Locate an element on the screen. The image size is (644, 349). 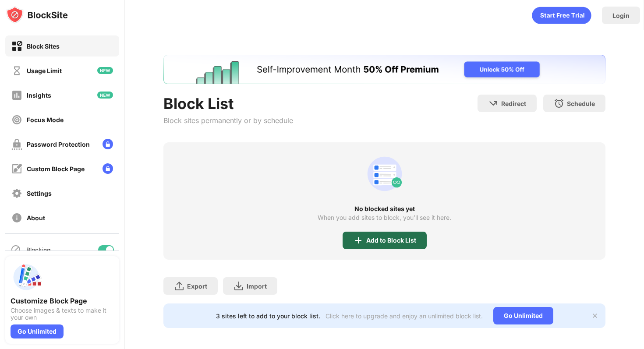
img: block-on.svg is located at coordinates (16, 46).